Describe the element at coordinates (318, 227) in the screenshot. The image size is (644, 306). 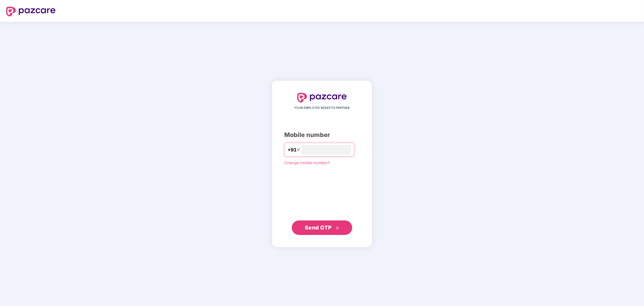
I see `span: Send OTP` at that location.